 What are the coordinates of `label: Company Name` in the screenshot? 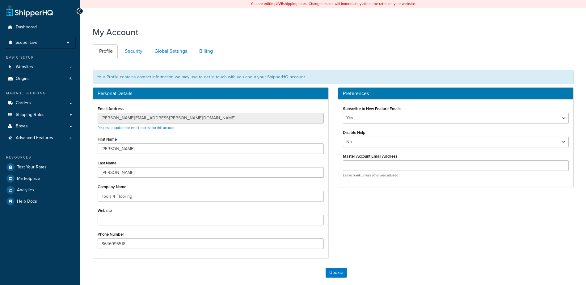 It's located at (112, 187).